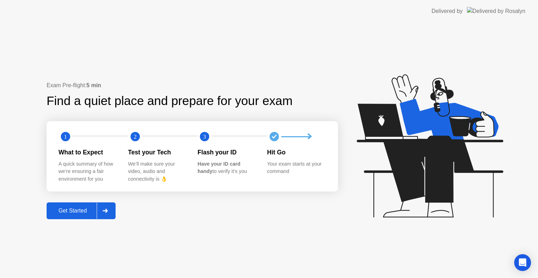 Image resolution: width=538 pixels, height=278 pixels. I want to click on div: Delivered by, so click(447, 11).